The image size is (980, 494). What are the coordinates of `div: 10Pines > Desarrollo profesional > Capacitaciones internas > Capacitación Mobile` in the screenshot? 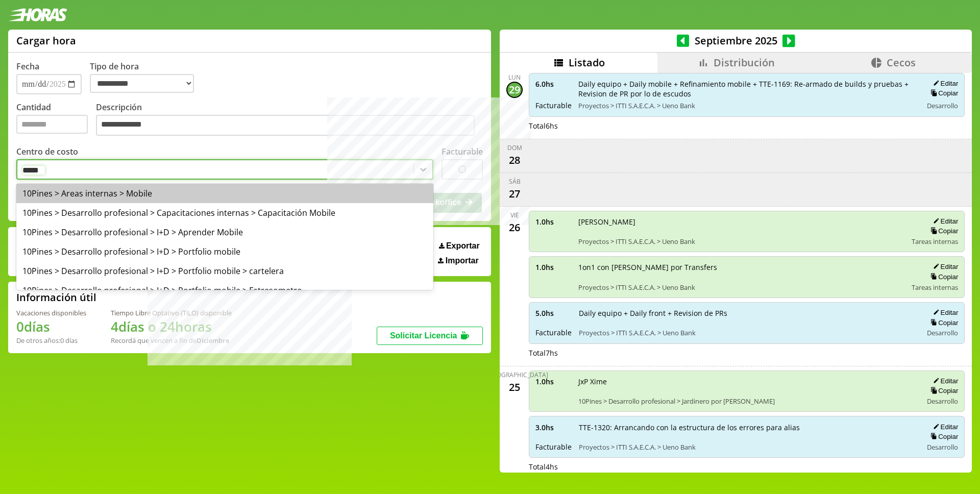 It's located at (225, 213).